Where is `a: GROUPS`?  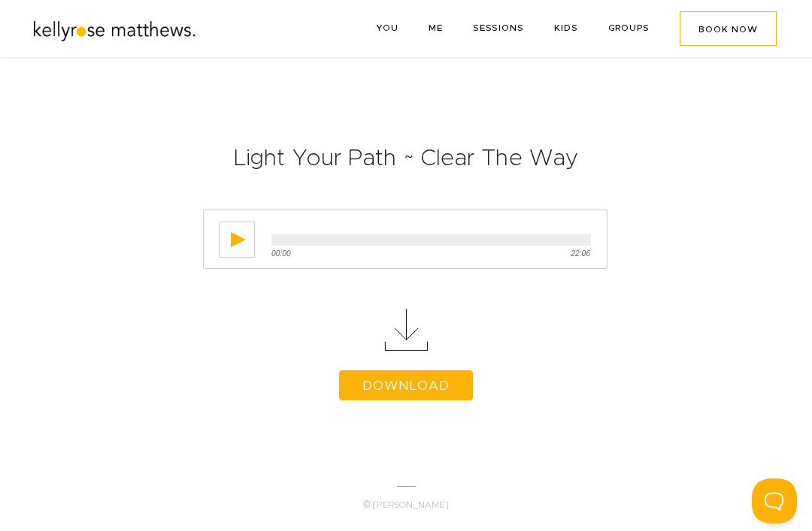 a: GROUPS is located at coordinates (628, 27).